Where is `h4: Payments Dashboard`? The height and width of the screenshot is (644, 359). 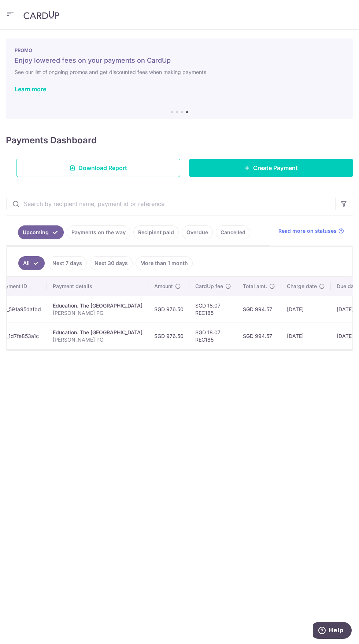
h4: Payments Dashboard is located at coordinates (51, 140).